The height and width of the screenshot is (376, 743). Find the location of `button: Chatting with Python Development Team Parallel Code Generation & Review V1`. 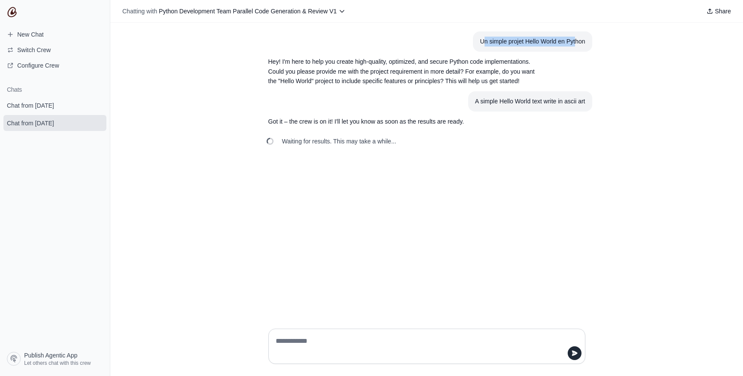

button: Chatting with Python Development Team Parallel Code Generation & Review V1 is located at coordinates (234, 11).